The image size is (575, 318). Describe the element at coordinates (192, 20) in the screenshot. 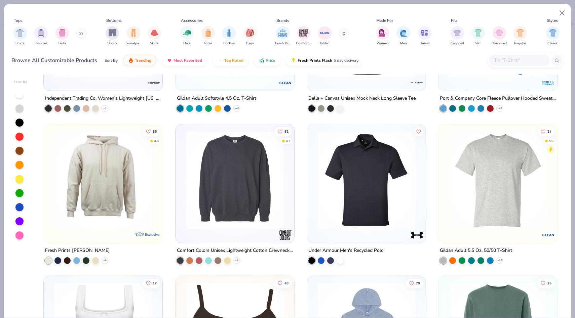

I see `div: Accessories` at that location.